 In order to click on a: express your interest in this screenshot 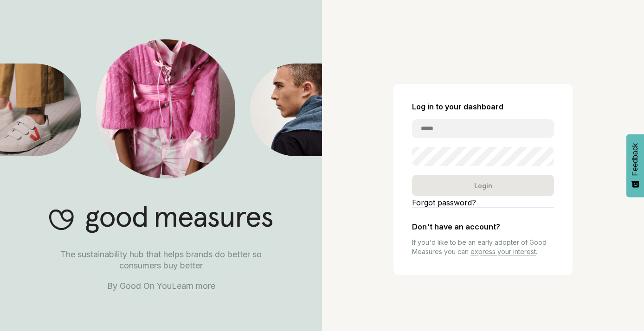, I will do `click(503, 252)`.